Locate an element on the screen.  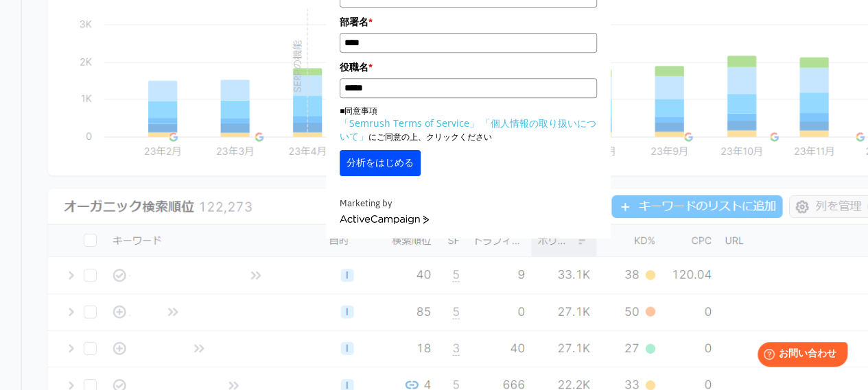
p: ■同意事項 にご同意の上、クリックください is located at coordinates (468, 124).